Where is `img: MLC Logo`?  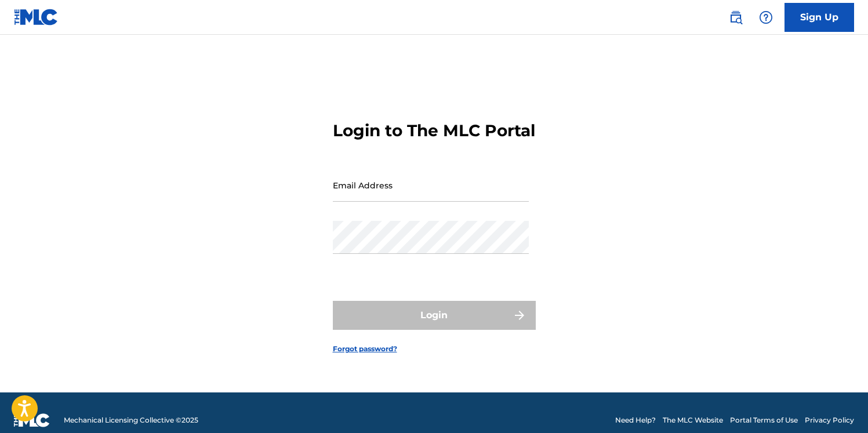
img: MLC Logo is located at coordinates (36, 17).